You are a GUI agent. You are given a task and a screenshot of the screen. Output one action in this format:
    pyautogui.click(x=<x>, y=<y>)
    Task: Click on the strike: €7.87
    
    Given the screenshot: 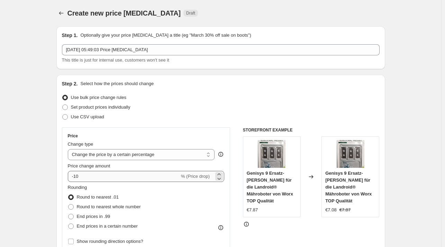 What is the action you would take?
    pyautogui.click(x=345, y=210)
    